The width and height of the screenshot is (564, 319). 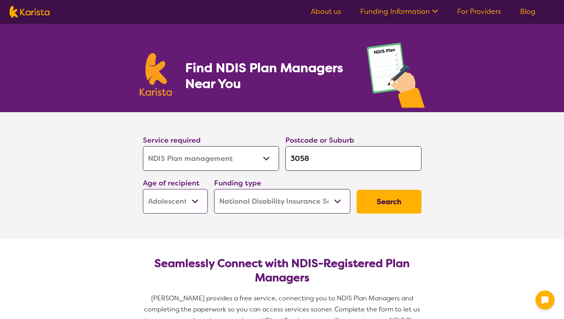 What do you see at coordinates (282, 270) in the screenshot?
I see `h2: Seamlessly Connect with NDIS-Registered Plan Managers` at bounding box center [282, 270].